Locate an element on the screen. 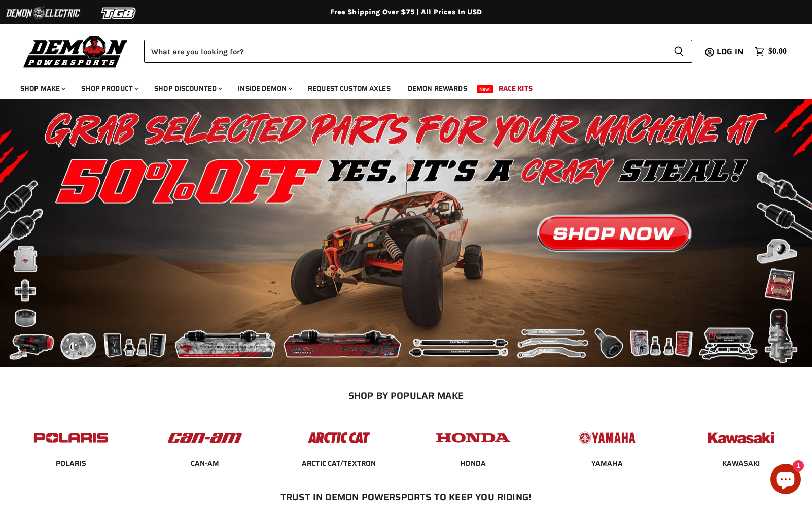 This screenshot has height=505, width=812. input: Search is located at coordinates (405, 51).